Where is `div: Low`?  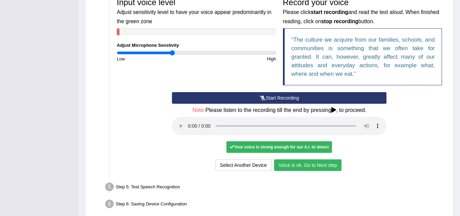 div: Low is located at coordinates (155, 59).